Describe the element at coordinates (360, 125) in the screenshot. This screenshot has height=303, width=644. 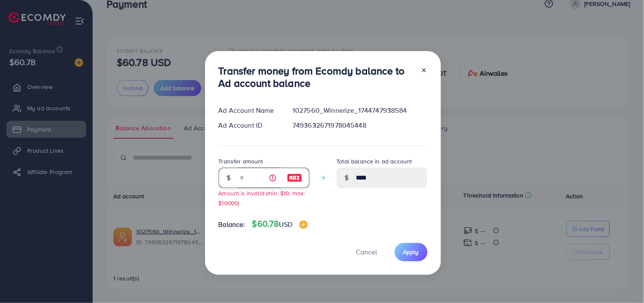
I see `div: 7493632671978045448` at that location.